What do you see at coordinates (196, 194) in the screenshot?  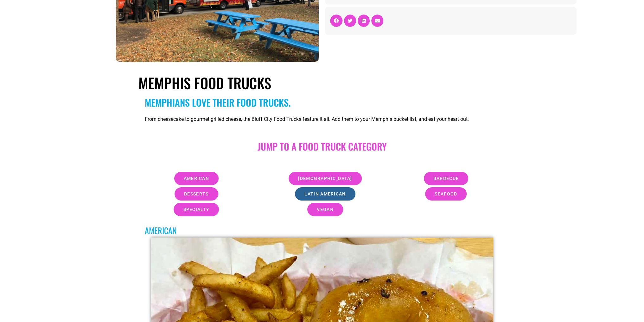 I see `a: desserts` at bounding box center [196, 194].